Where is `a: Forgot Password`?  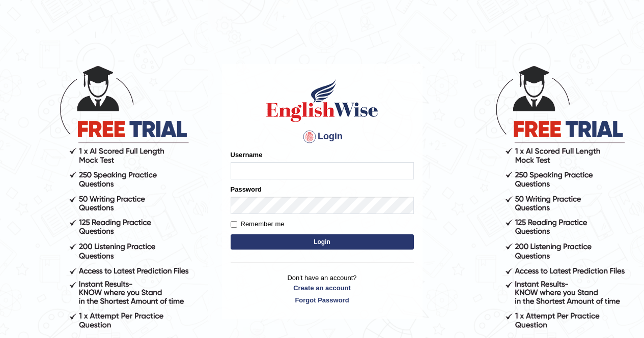 a: Forgot Password is located at coordinates (322, 300).